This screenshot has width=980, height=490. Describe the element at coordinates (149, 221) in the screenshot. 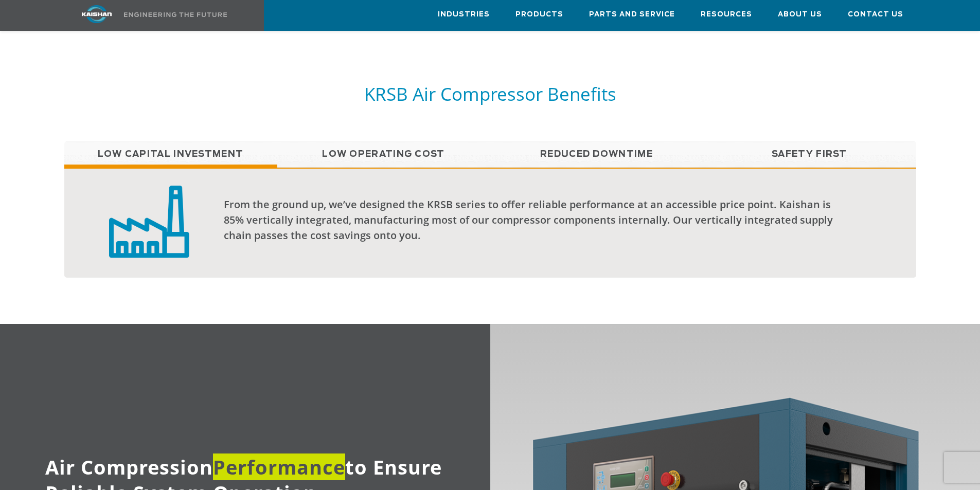

I see `img: low capital investment badge` at that location.